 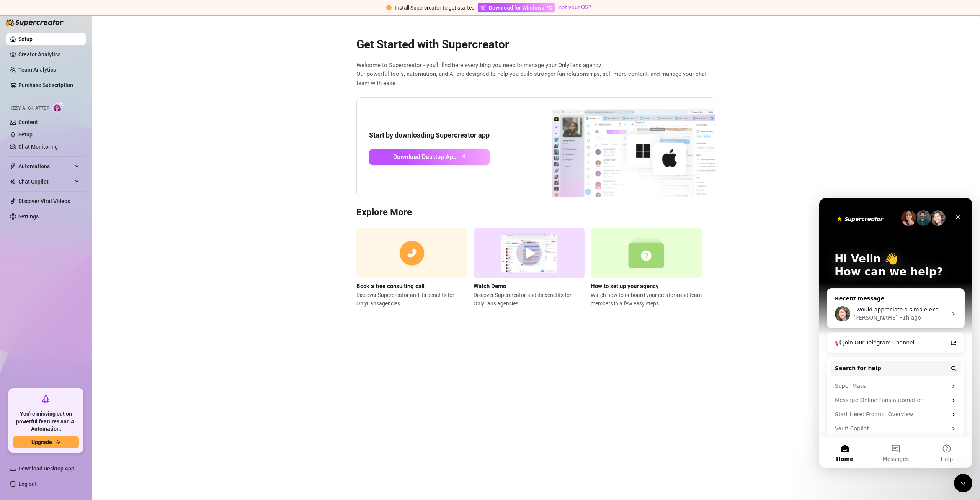 I want to click on a: 📢 Join Our Telegram Channel, so click(x=76, y=144).